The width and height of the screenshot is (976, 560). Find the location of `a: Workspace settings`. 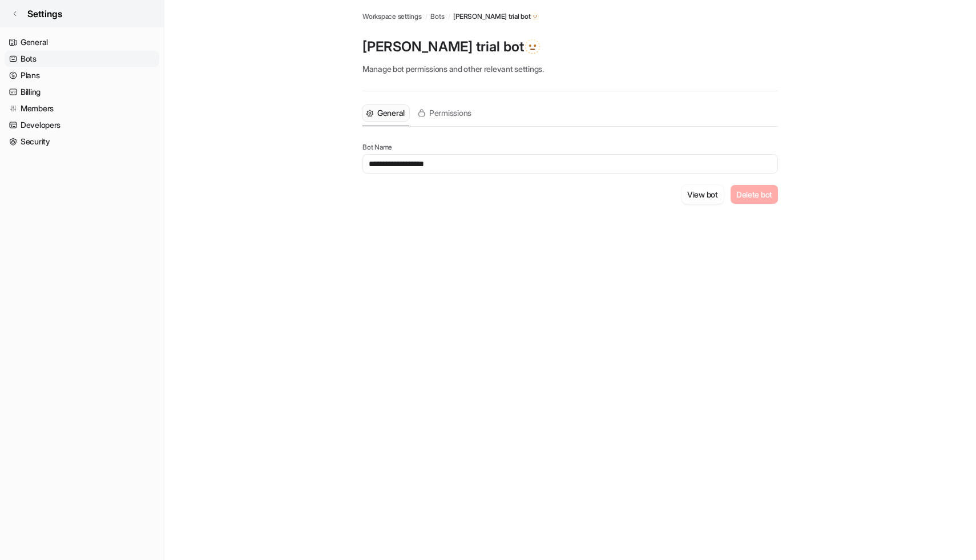

a: Workspace settings is located at coordinates (392, 16).